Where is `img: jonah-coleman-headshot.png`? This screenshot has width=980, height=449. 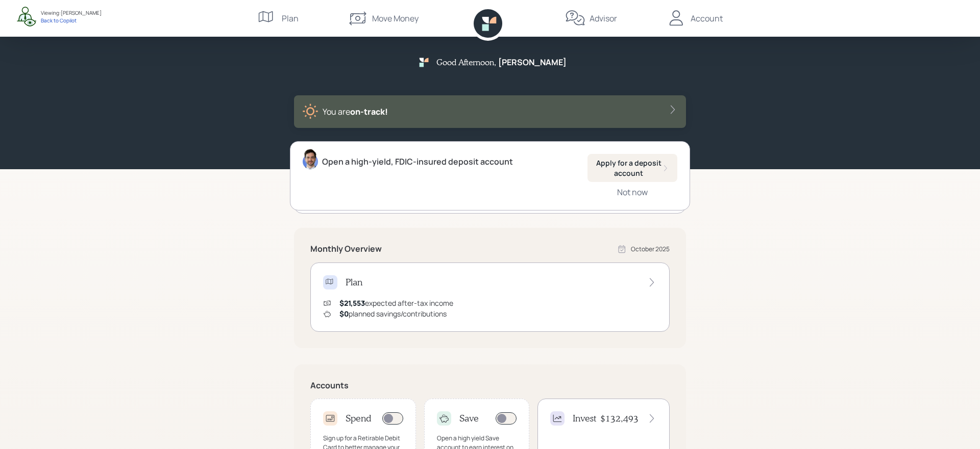
img: jonah-coleman-headshot.png is located at coordinates (310, 159).